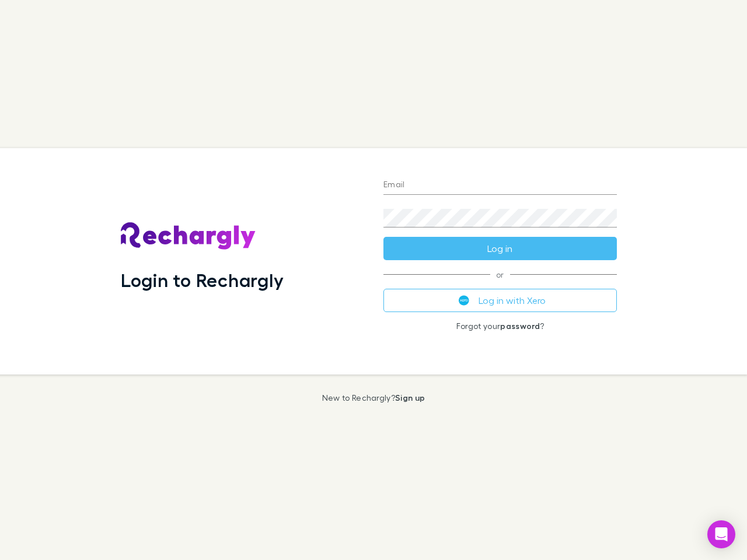 The width and height of the screenshot is (747, 560). Describe the element at coordinates (409, 398) in the screenshot. I see `a: Sign up` at that location.